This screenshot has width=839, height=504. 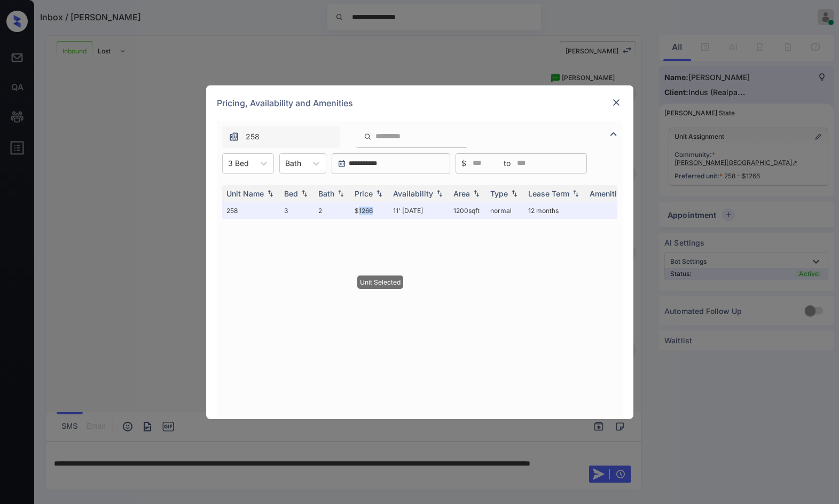 I want to click on span: 258, so click(x=253, y=137).